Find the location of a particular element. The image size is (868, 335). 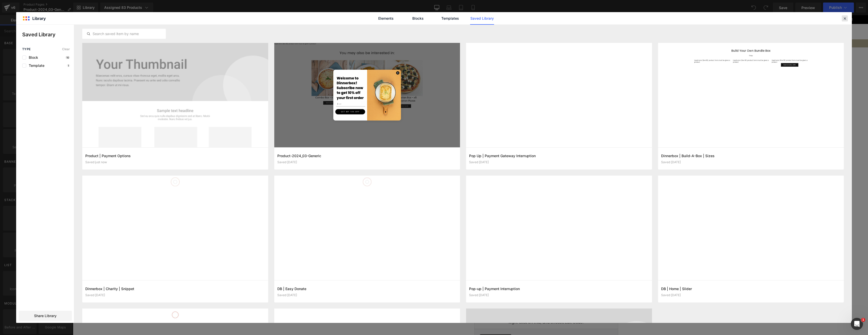

h3: Product-2024_03-Generic is located at coordinates (367, 156).